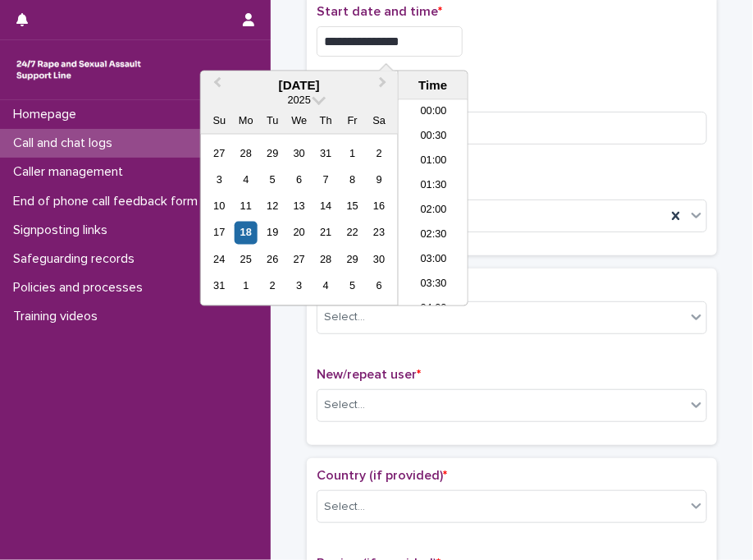 This screenshot has width=753, height=560. What do you see at coordinates (433, 85) in the screenshot?
I see `div: Time` at bounding box center [433, 85].